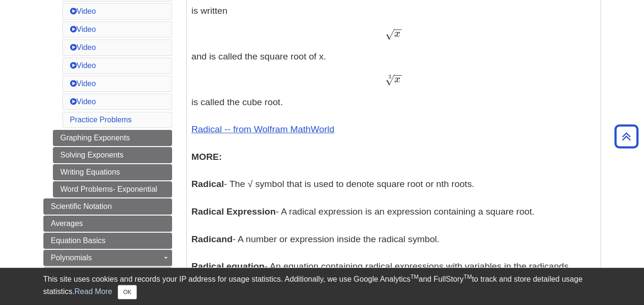  I want to click on b: MORE:, so click(207, 156).